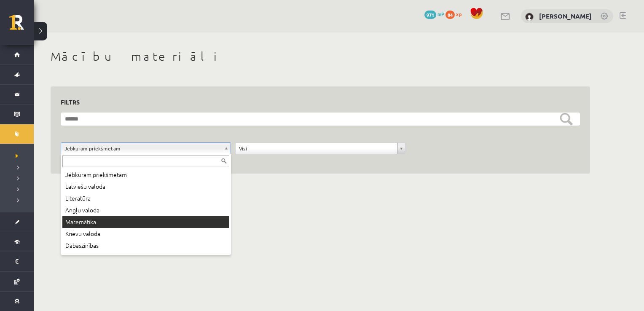 The width and height of the screenshot is (644, 311). What do you see at coordinates (146, 210) in the screenshot?
I see `div: Angļu valoda` at bounding box center [146, 210].